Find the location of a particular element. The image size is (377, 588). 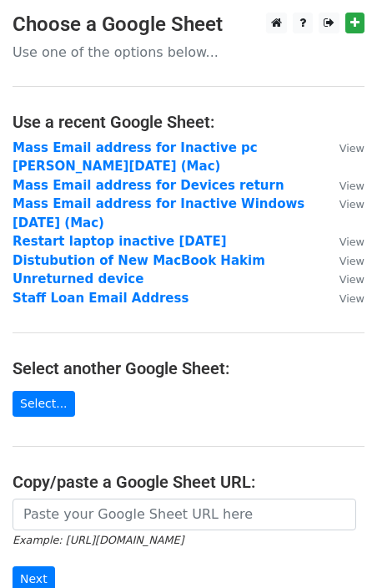

strong: Distubution of New MacBook Hakim is located at coordinates (139, 261).